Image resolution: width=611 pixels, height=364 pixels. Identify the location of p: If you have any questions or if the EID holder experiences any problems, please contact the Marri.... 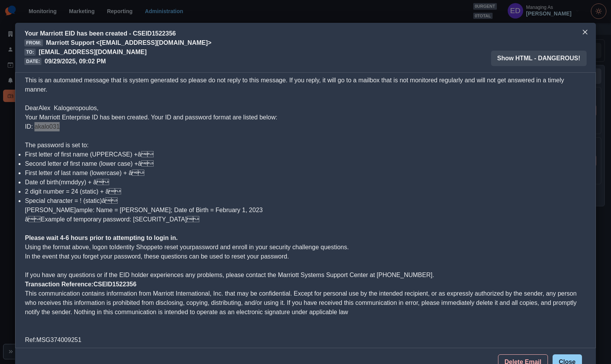
(306, 275).